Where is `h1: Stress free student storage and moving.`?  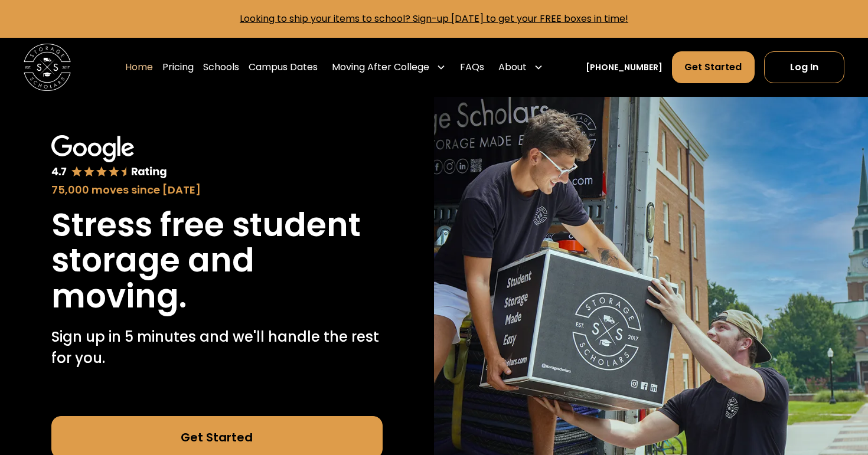
h1: Stress free student storage and moving. is located at coordinates (217, 261).